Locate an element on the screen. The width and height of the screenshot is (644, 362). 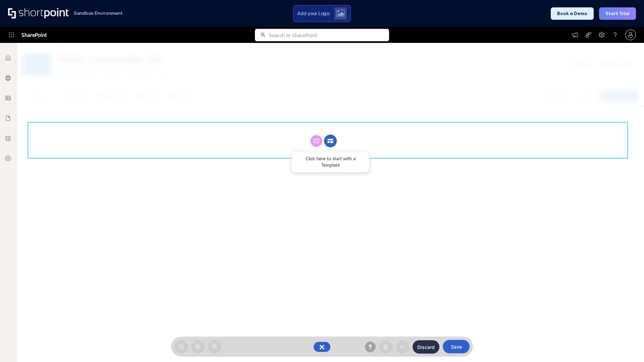
button: Start Trial is located at coordinates (617, 13).